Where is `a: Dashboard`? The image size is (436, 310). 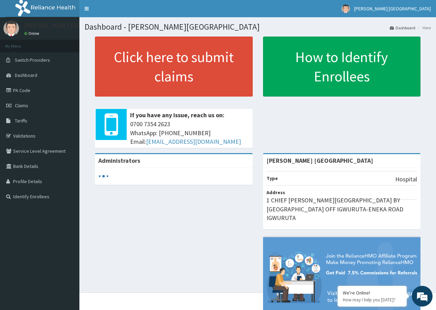 a: Dashboard is located at coordinates (402, 28).